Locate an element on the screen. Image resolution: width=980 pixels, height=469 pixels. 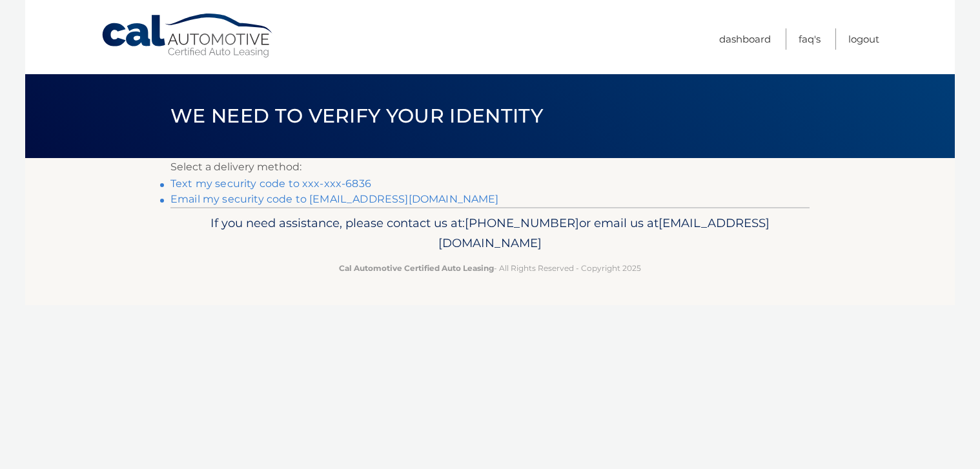
a: Logout is located at coordinates (863, 39).